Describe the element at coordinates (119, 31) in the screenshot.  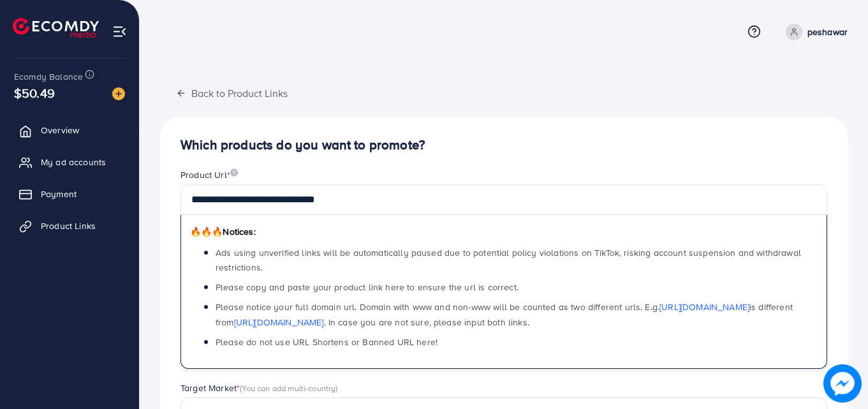
I see `img: menu` at that location.